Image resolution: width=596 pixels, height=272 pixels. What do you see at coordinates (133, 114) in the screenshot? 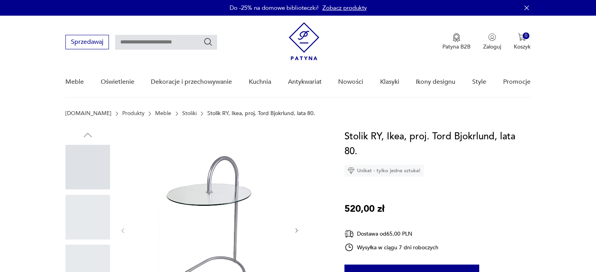
I see `a: Produkty` at bounding box center [133, 114].